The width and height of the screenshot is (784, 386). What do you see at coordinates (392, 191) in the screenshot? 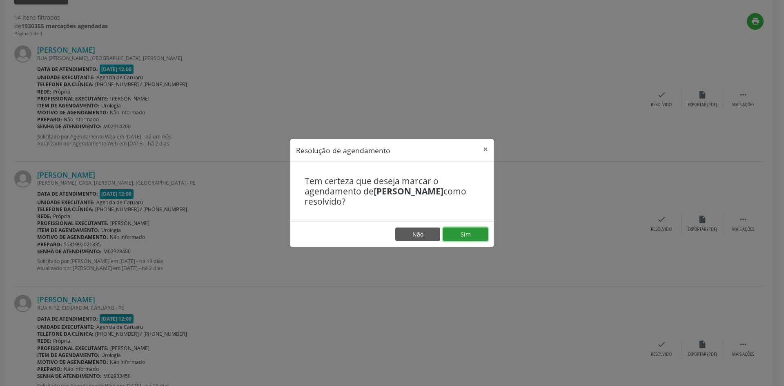
I see `h4: Tem certeza que deseja marcar o agendamento de como resolvido?` at bounding box center [392, 191].